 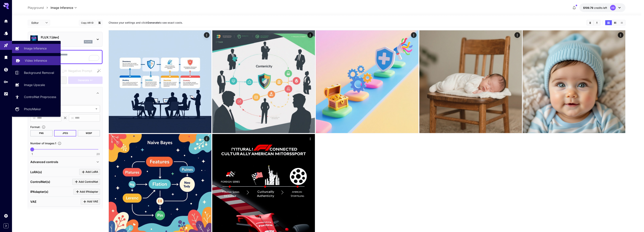 What do you see at coordinates (601, 8) in the screenshot?
I see `span: credits left` at bounding box center [601, 8].